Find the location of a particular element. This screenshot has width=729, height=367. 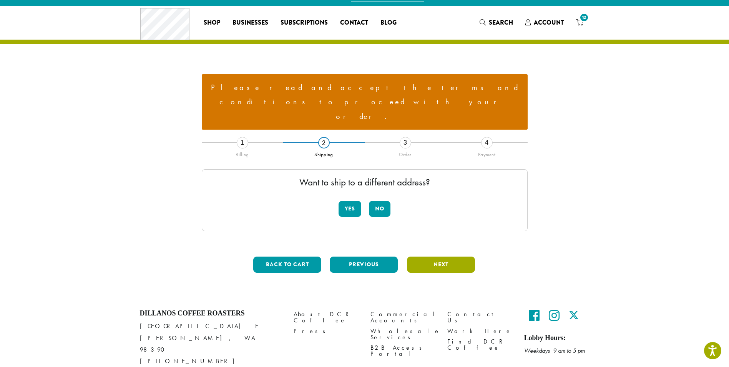

div: Payment is located at coordinates (487, 153).